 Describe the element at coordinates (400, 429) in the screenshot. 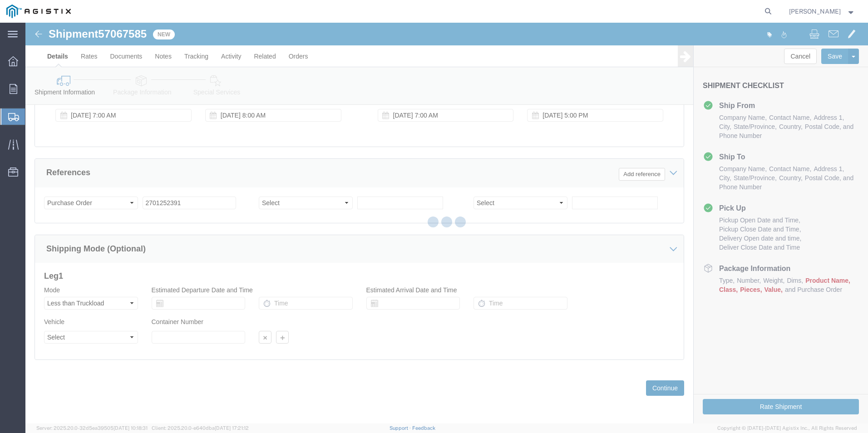

I see `a: Support` at that location.